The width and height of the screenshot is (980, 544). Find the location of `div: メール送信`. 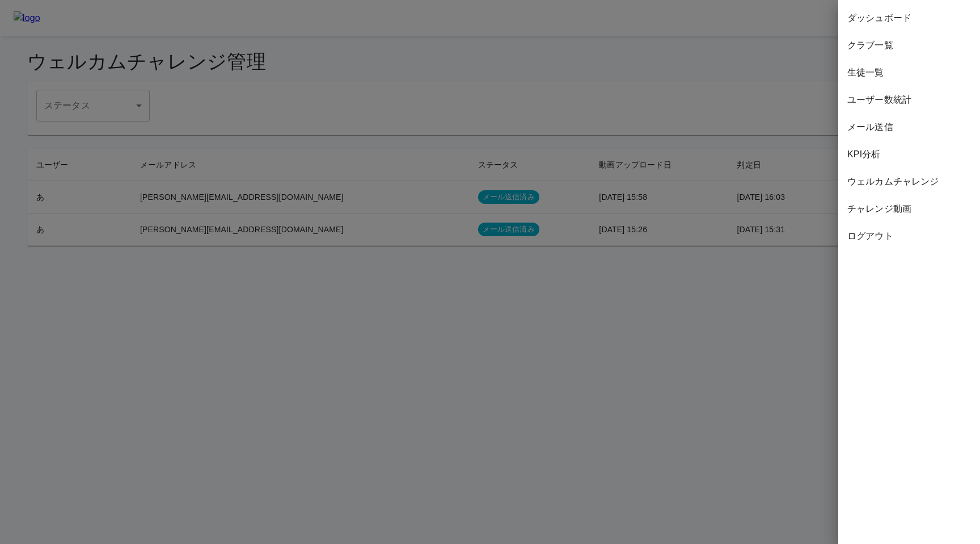

div: メール送信 is located at coordinates (909, 127).